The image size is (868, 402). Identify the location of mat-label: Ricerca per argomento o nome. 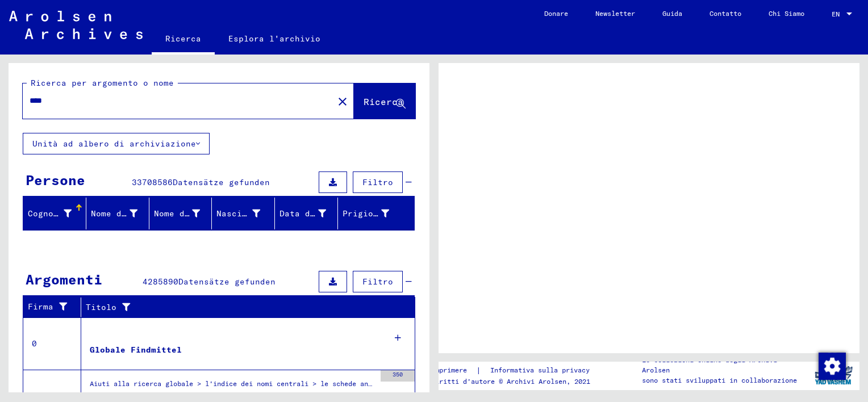
(102, 83).